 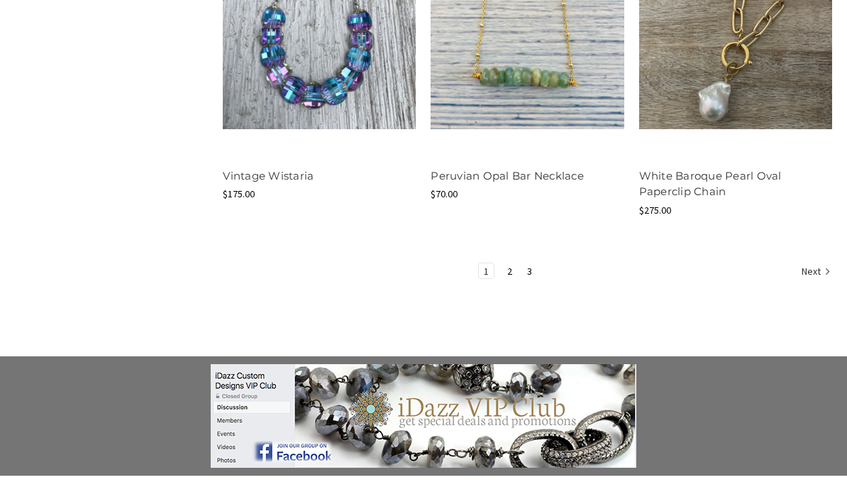 I want to click on a: Vintage Wistaria, so click(x=268, y=175).